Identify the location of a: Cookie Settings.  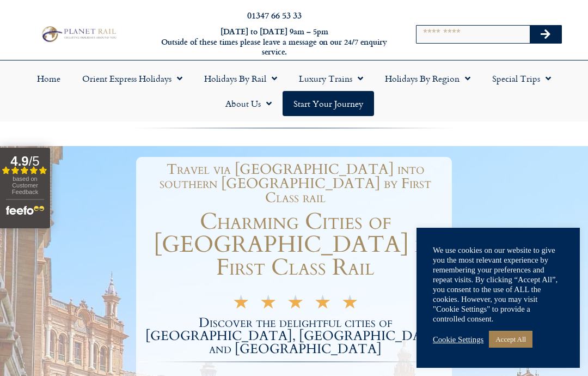
(458, 339).